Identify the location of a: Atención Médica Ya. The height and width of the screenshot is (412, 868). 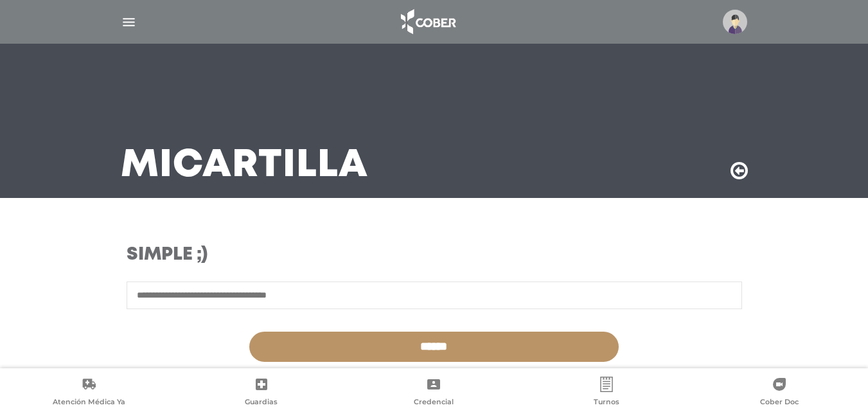
(88, 393).